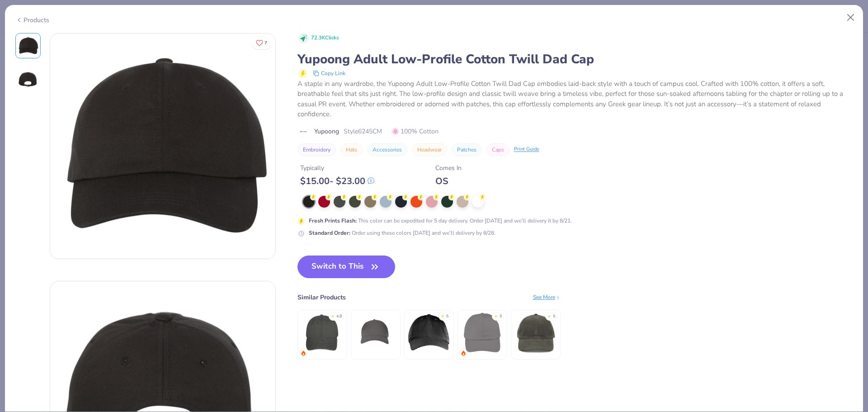  Describe the element at coordinates (329, 73) in the screenshot. I see `button: copy to clipboard` at that location.